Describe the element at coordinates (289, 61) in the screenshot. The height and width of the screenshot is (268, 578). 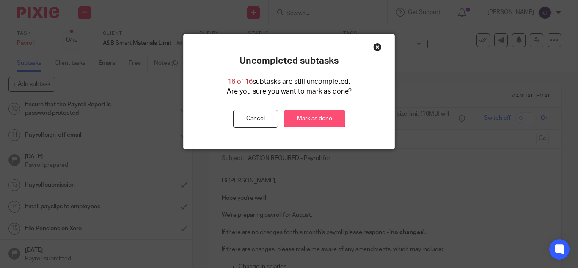
I see `p: Uncompleted subtasks` at that location.